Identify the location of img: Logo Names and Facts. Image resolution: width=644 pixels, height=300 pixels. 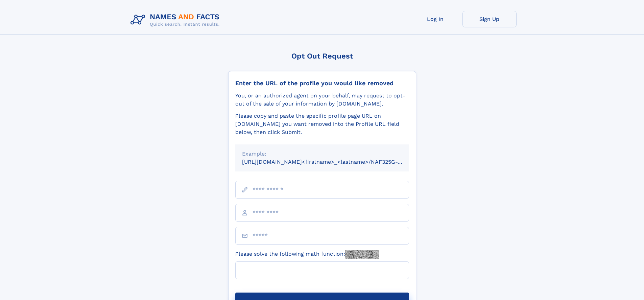
(176, 20).